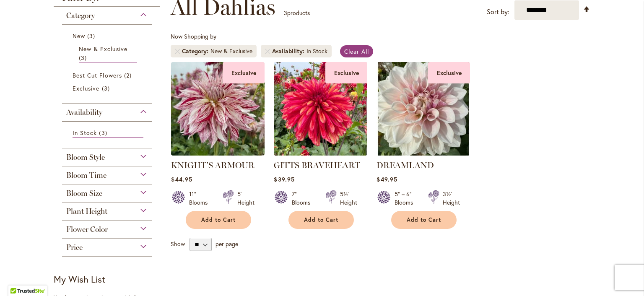 The height and width of the screenshot is (296, 644). Describe the element at coordinates (423, 108) in the screenshot. I see `img: DREAMLAND` at that location.